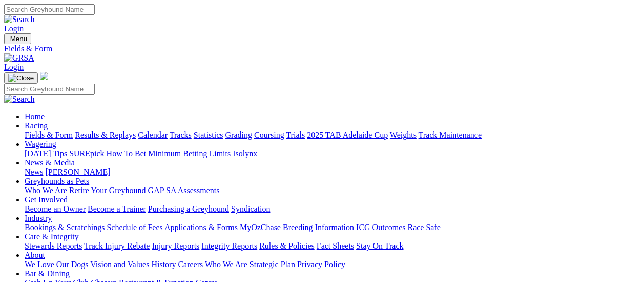 The width and height of the screenshot is (644, 282). Describe the element at coordinates (332, 209) in the screenshot. I see `div: Get Involved` at that location.